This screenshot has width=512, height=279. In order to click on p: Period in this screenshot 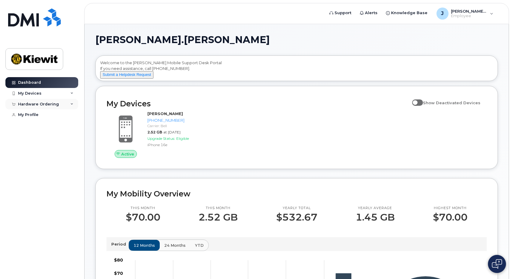, I will do `click(120, 244)`.